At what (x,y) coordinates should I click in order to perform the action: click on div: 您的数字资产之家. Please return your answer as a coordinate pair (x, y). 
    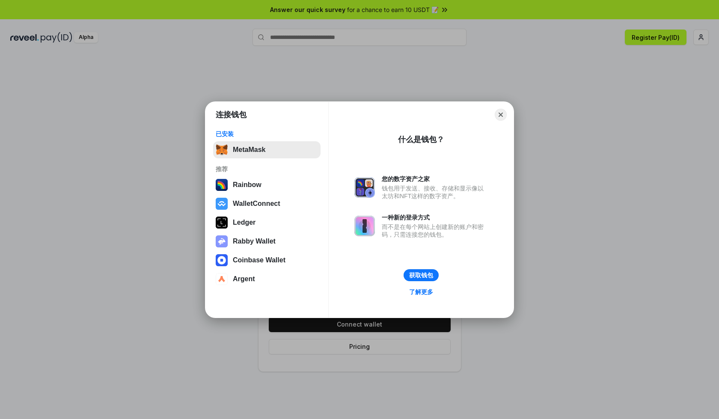
    Looking at the image, I should click on (435, 179).